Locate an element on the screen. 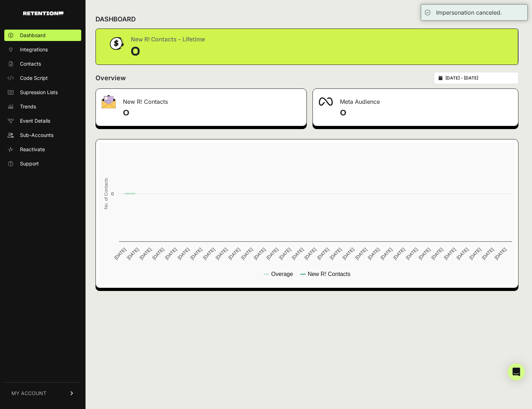  a: Supression Lists is located at coordinates (43, 93).